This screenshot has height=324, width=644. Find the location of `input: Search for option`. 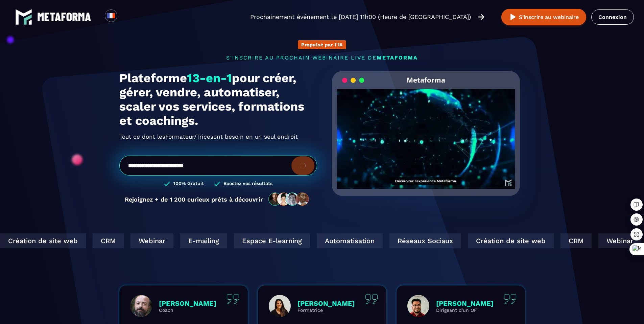

input: Search for option is located at coordinates (126, 17).